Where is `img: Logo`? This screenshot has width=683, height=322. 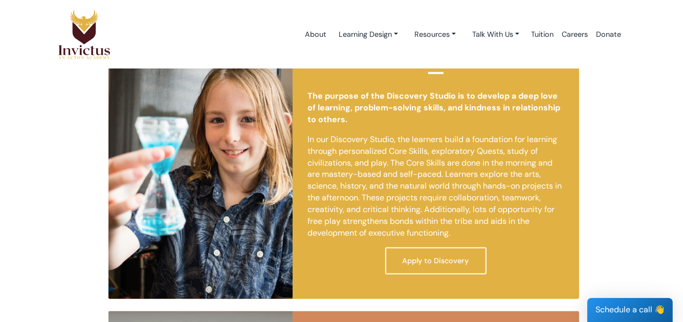 img: Logo is located at coordinates (84, 34).